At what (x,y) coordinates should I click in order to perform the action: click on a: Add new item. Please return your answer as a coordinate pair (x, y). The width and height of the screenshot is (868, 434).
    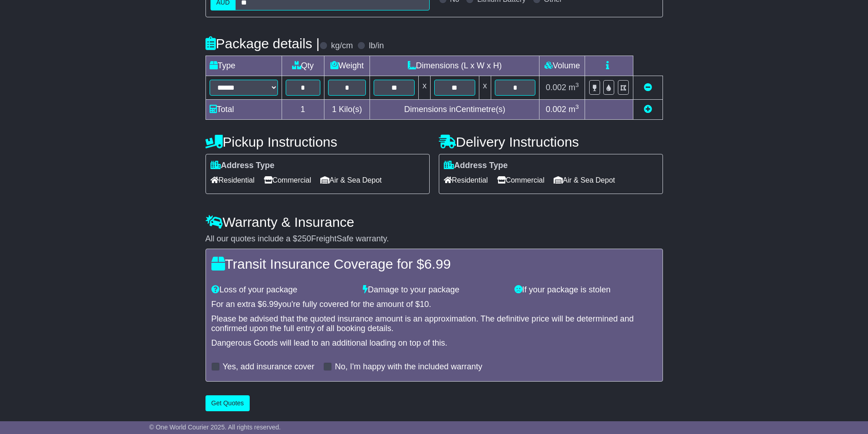
    Looking at the image, I should click on (648, 109).